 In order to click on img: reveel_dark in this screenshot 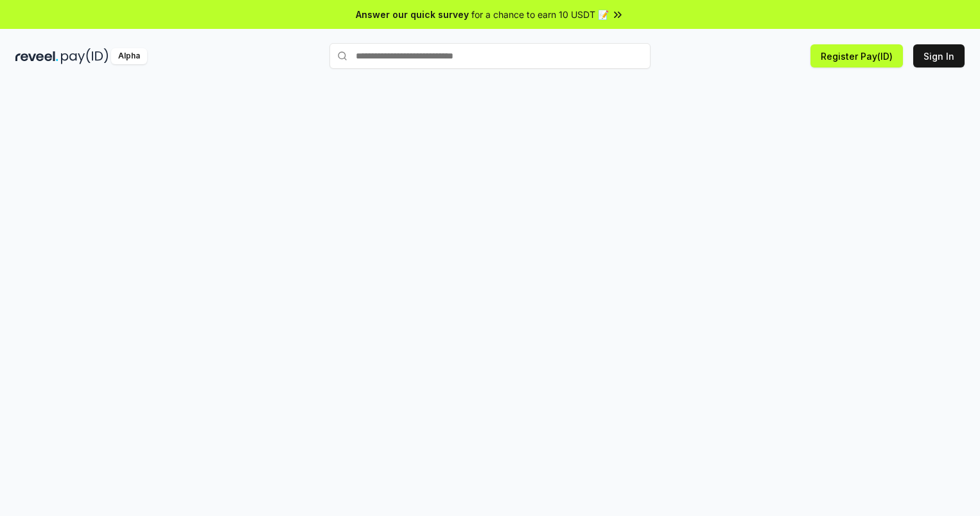, I will do `click(36, 56)`.